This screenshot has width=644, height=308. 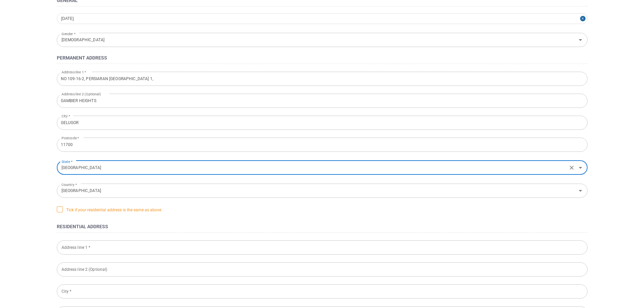 What do you see at coordinates (69, 185) in the screenshot?
I see `label: Country *` at bounding box center [69, 185].